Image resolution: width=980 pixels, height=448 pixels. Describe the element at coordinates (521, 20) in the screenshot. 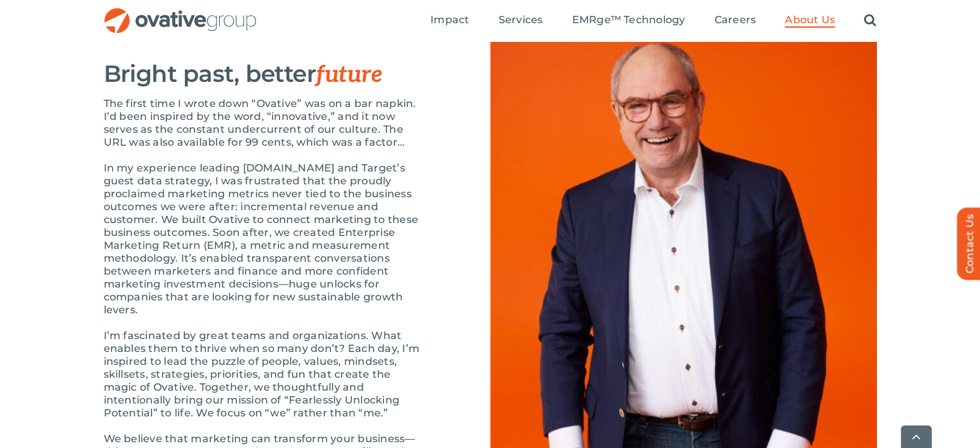

I see `span: Services` at that location.